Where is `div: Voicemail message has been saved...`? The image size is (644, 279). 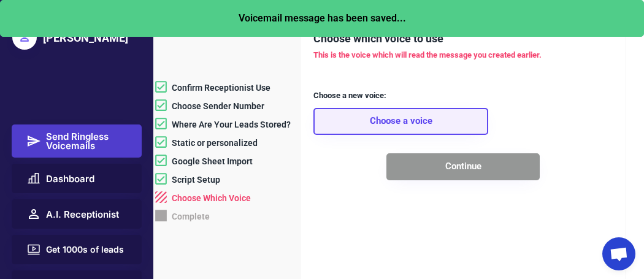 div: Voicemail message has been saved... is located at coordinates (322, 18).